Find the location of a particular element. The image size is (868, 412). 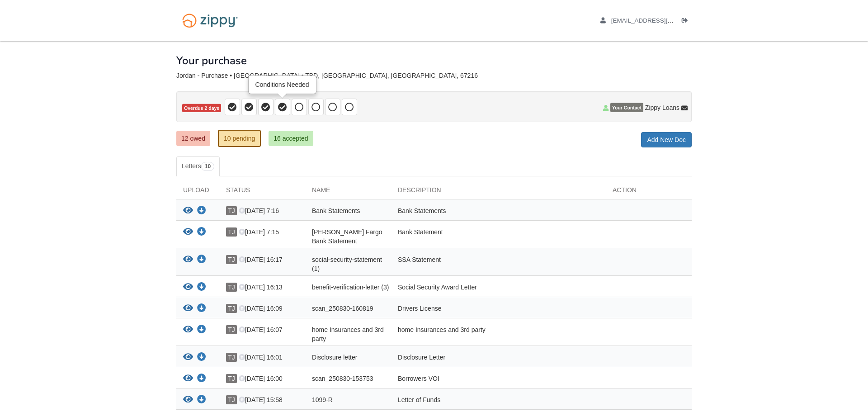

div: Status is located at coordinates (262, 192).